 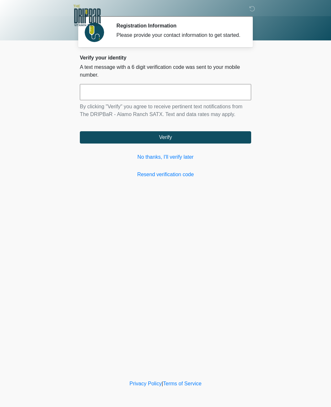 I want to click on a: Privacy Policy, so click(x=146, y=383).